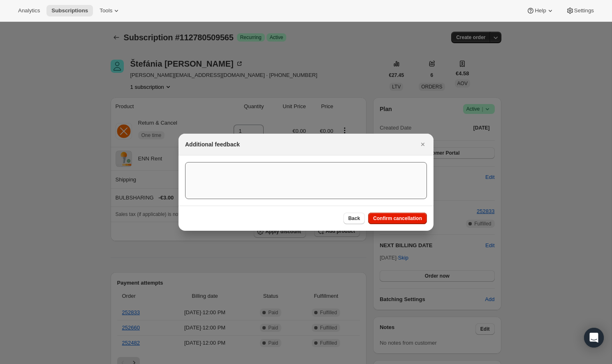  What do you see at coordinates (69, 11) in the screenshot?
I see `span: Subscriptions` at bounding box center [69, 11].